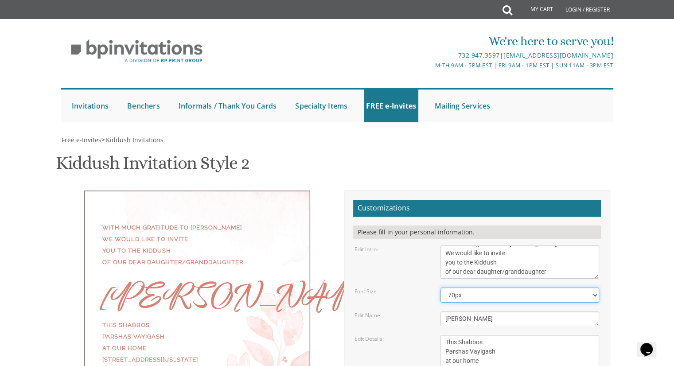 This screenshot has width=674, height=366. I want to click on span: Free e-Invites, so click(81, 139).